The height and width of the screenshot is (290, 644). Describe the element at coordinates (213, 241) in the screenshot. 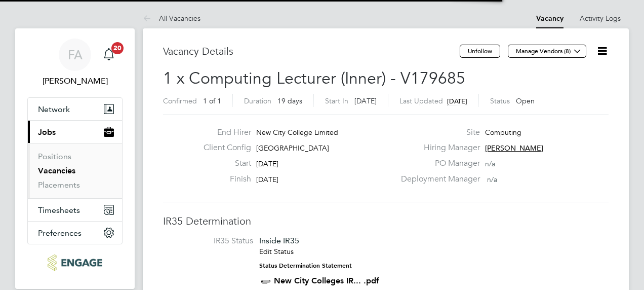

I see `label: IR35 Status` at that location.